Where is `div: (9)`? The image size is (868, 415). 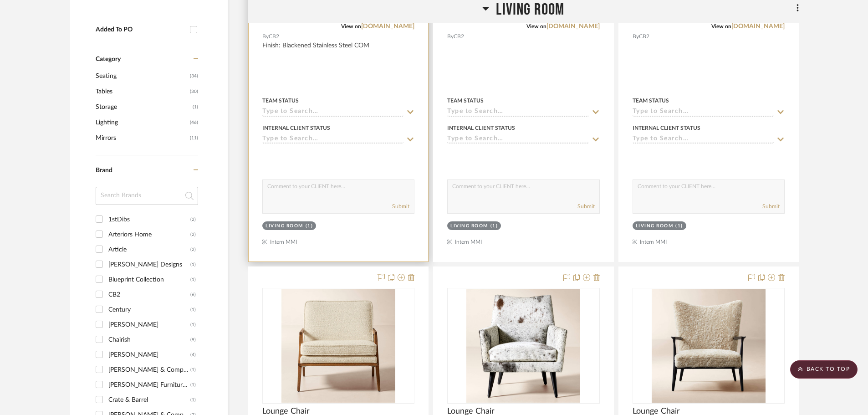
div: (9) is located at coordinates (193, 340).